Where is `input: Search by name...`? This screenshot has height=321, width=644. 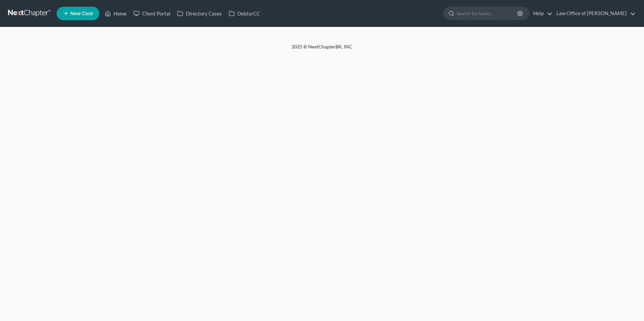
input: Search by name... is located at coordinates (488, 13).